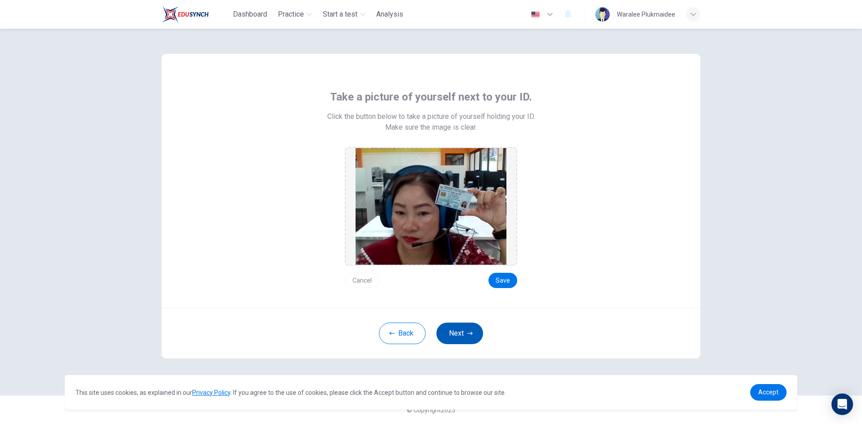 The height and width of the screenshot is (424, 862). I want to click on span: Analysis, so click(390, 14).